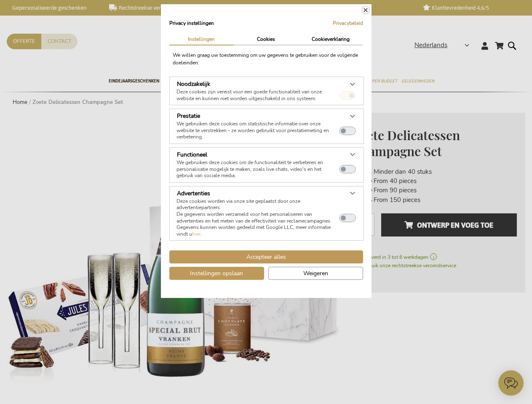 This screenshot has width=532, height=404. I want to click on p: We gebruiken deze cookies om de functionaliteit te verbeteren en personalisatie mogelijk te maken..., so click(258, 169).